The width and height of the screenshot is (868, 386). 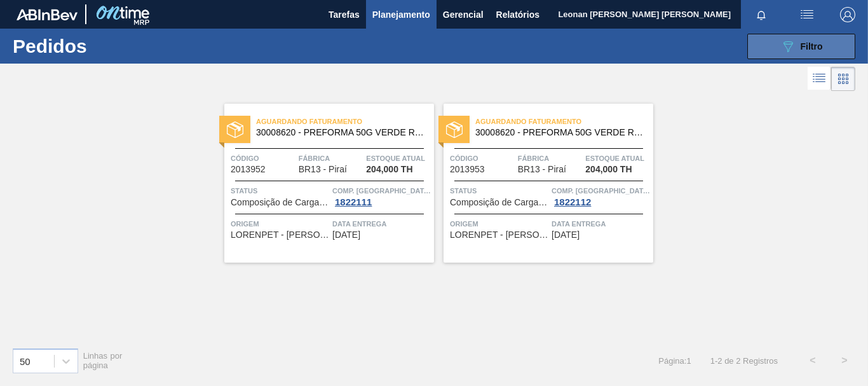 What do you see at coordinates (324, 183) in the screenshot?
I see `a: statusAguardando Faturamento30008620 - PREFORMA 50G VERDE RECICLADACódigo2013952FábricaBR13 - Pir...` at bounding box center [324, 183].